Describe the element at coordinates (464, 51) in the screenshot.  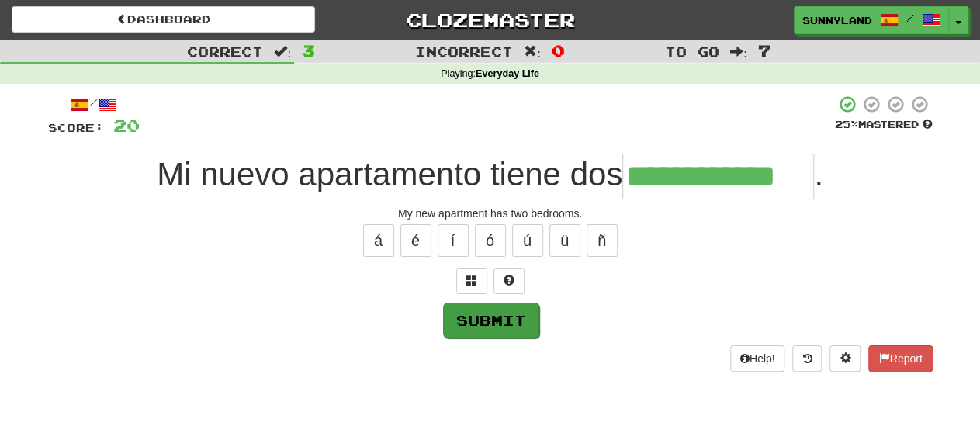
I see `span: Incorrect` at that location.